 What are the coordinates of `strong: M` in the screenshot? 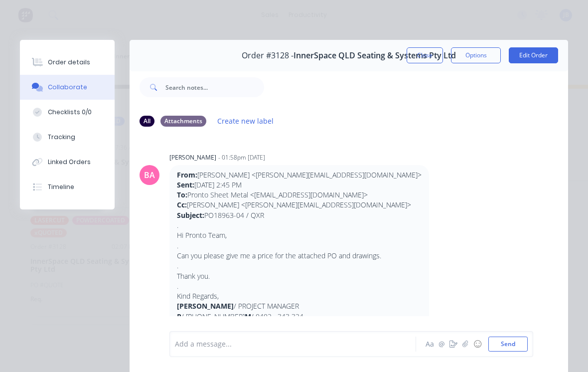 It's located at (248, 316).